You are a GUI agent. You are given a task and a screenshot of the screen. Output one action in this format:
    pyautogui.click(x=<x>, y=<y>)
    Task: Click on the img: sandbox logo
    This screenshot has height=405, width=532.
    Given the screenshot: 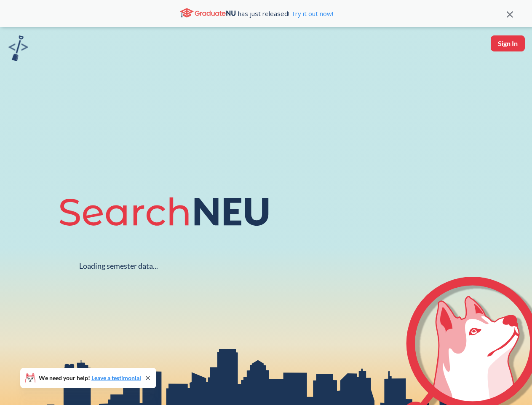 What is the action you would take?
    pyautogui.click(x=18, y=48)
    